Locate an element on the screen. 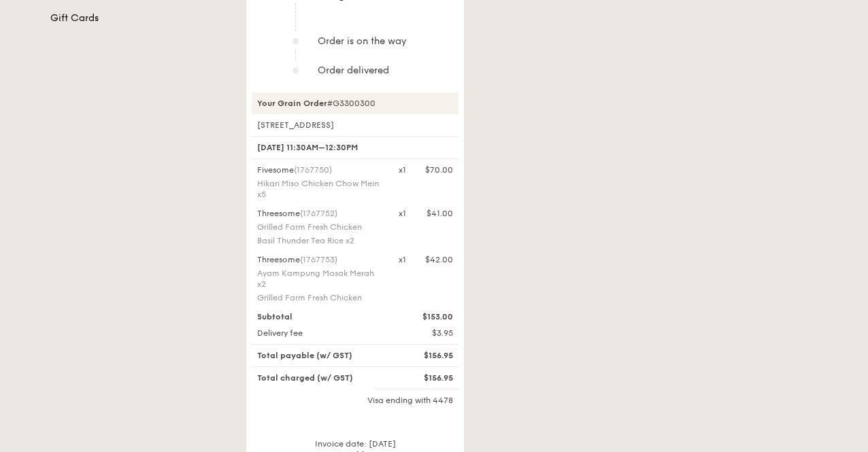  div: $3.95 is located at coordinates (426, 333).